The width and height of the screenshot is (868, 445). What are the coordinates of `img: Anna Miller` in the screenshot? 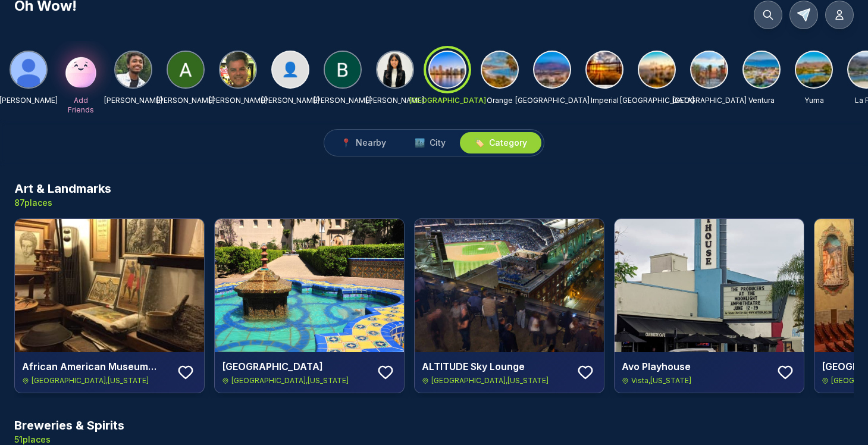 It's located at (186, 69).